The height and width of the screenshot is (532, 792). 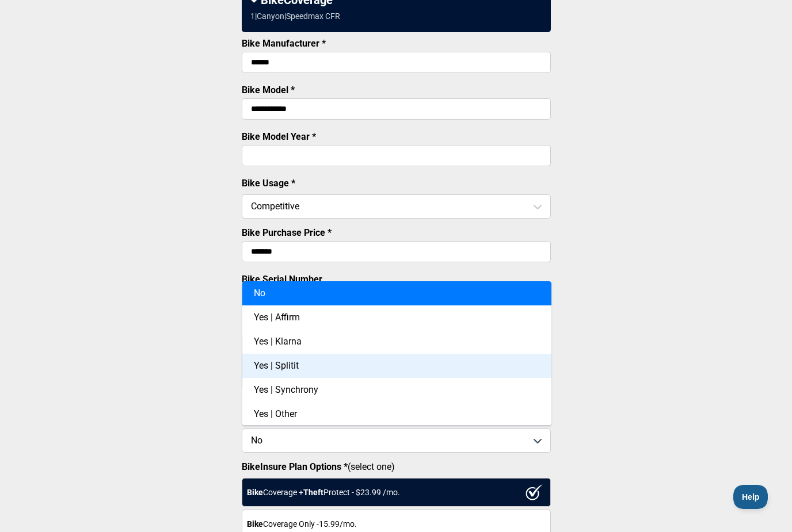 I want to click on strong: Theft, so click(x=313, y=493).